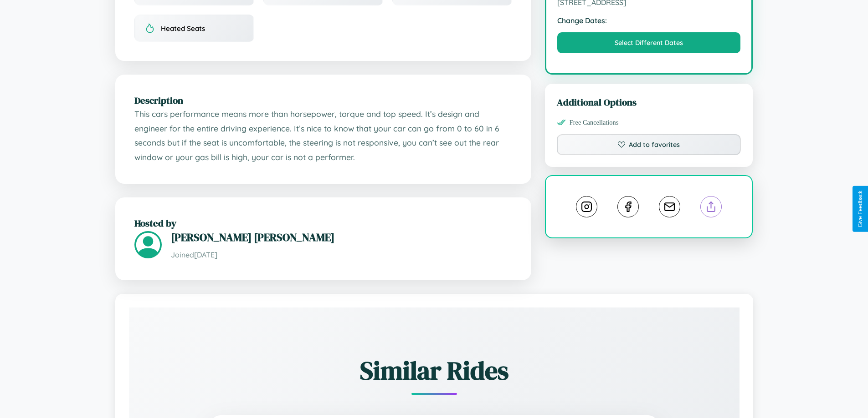 Image resolution: width=868 pixels, height=418 pixels. Describe the element at coordinates (434, 370) in the screenshot. I see `h2: Similar Rides` at that location.